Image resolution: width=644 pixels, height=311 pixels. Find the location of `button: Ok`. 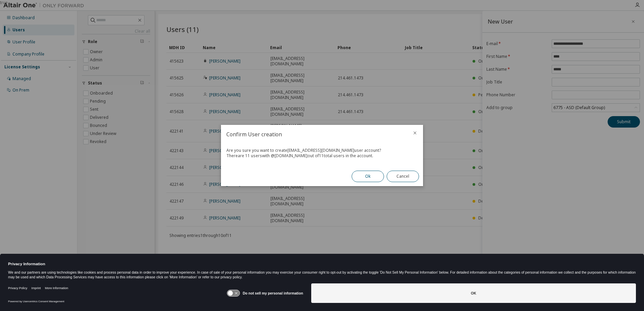

button: Ok is located at coordinates (368, 176).